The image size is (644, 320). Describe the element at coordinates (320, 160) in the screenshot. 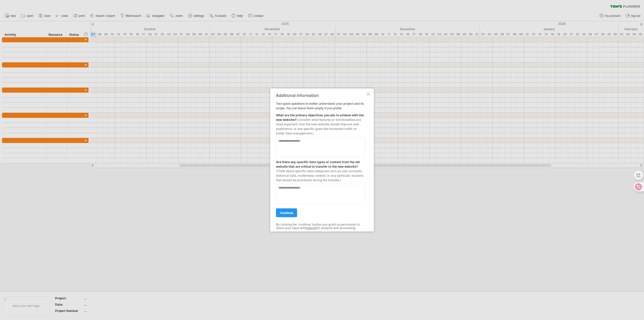

I see `div: Two quick questions to better understand your project and its scope. You can leave them empty if ...` at that location.